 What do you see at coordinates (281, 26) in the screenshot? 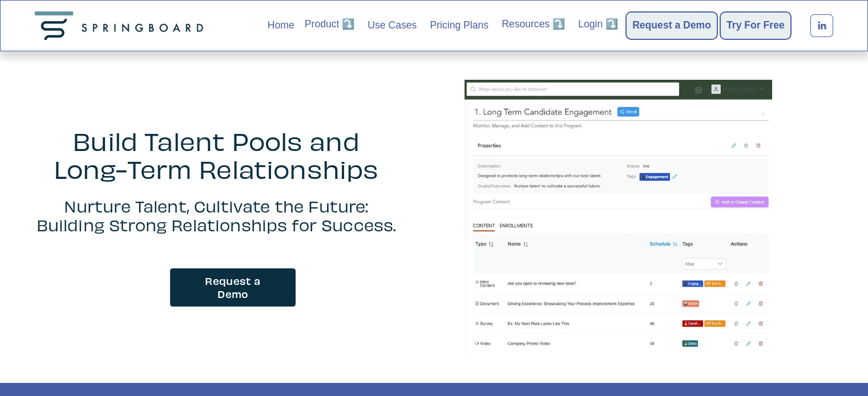
I see `a: Home` at bounding box center [281, 26].